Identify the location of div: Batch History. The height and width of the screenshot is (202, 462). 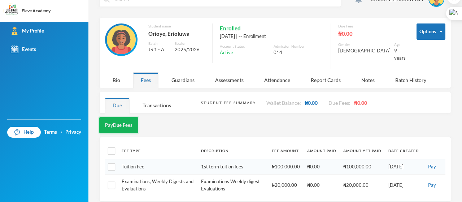
(411, 80).